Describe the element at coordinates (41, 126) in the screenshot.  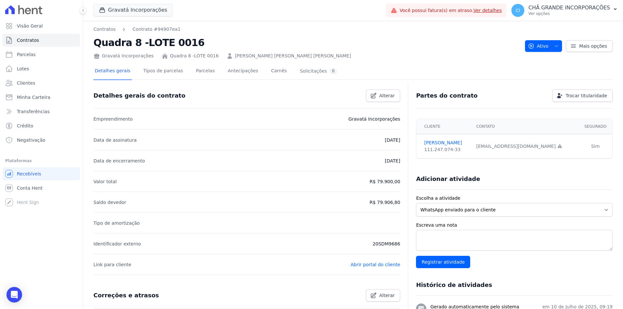
I see `a: Crédito` at that location.